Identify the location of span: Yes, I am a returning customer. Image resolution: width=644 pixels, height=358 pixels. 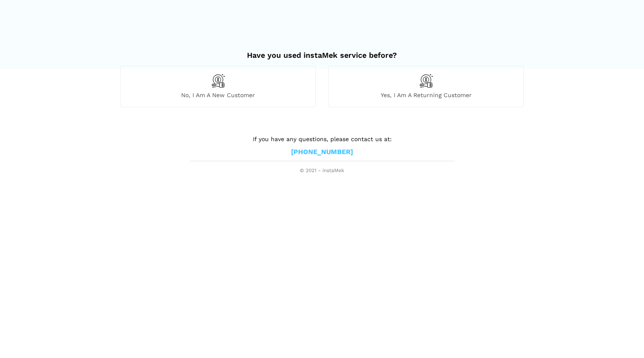
(426, 95).